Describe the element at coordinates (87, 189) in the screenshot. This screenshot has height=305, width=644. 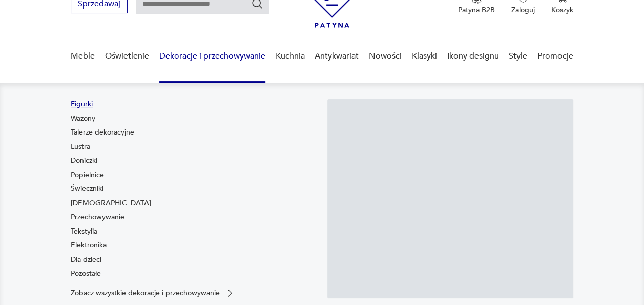
I see `a: Świeczniki` at that location.